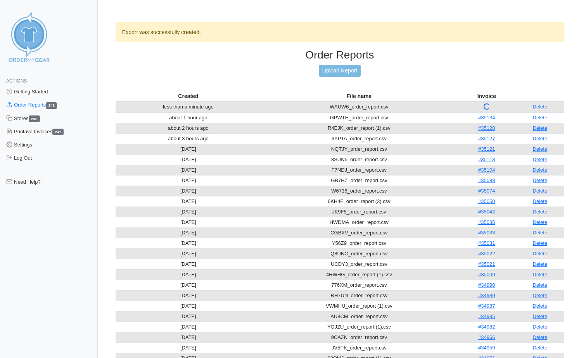 Image resolution: width=586 pixels, height=358 pixels. Describe the element at coordinates (34, 119) in the screenshot. I see `span: 235` at that location.